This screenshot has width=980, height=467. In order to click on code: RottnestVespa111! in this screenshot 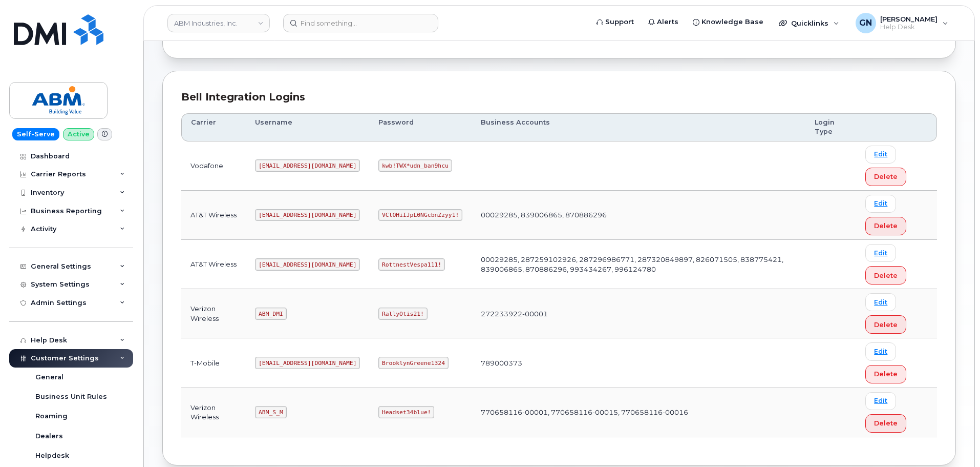, I will do `click(412, 264)`.